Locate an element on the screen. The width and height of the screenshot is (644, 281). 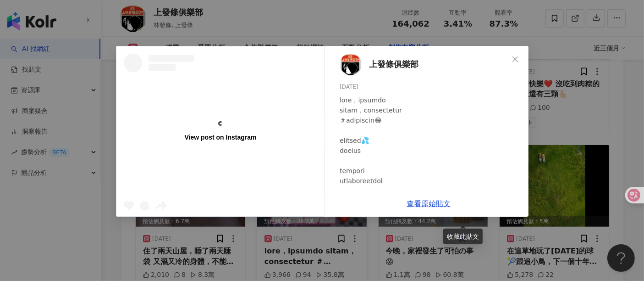
button: Close is located at coordinates (515, 60).